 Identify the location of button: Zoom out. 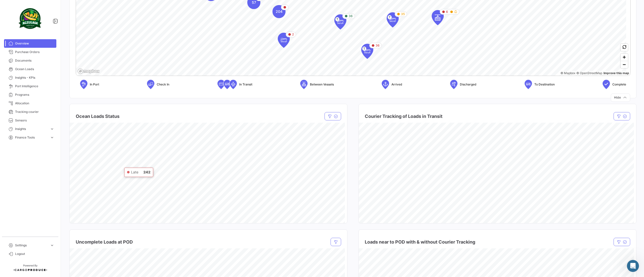
(624, 64).